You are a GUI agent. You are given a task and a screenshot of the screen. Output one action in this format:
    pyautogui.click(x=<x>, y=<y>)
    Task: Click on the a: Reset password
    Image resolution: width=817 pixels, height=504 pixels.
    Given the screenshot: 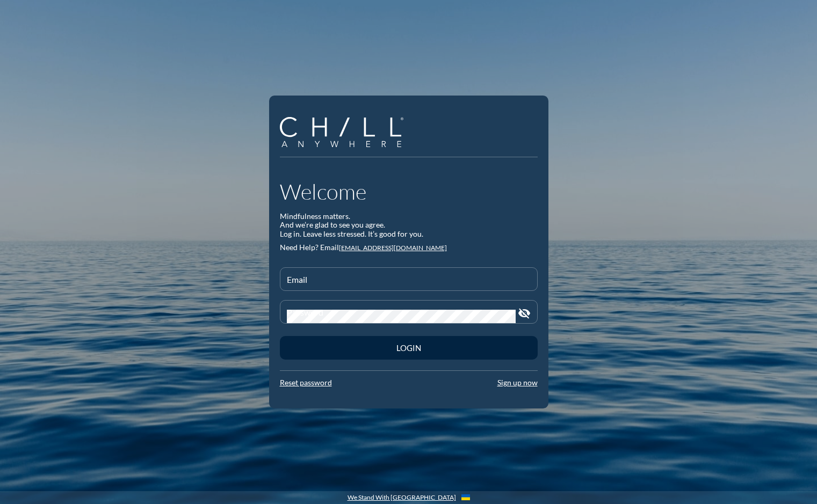 What is the action you would take?
    pyautogui.click(x=305, y=382)
    